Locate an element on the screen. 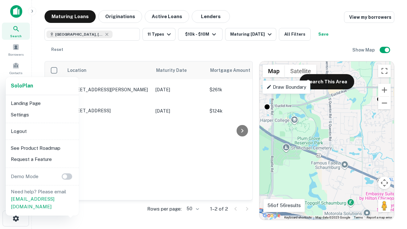 The image size is (407, 229). li: Landing Page is located at coordinates (42, 103).